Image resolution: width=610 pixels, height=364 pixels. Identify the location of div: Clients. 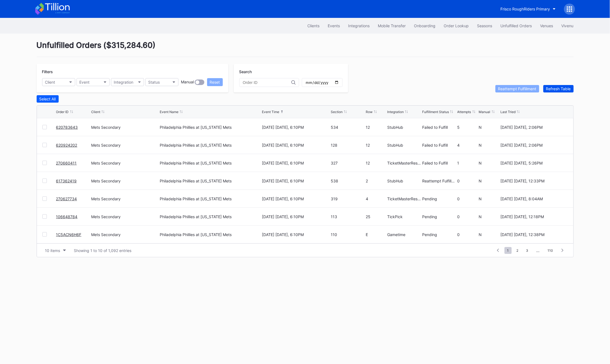
(314, 26).